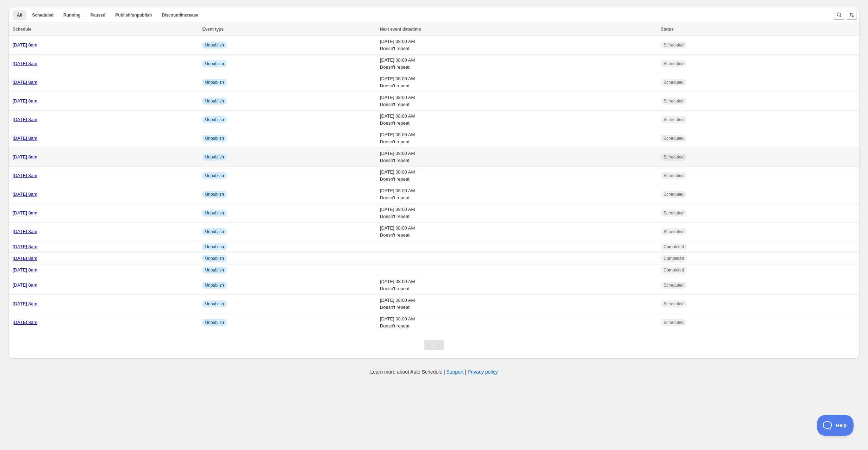 This screenshot has width=868, height=450. What do you see at coordinates (483, 372) in the screenshot?
I see `a: Privacy policy` at bounding box center [483, 372].